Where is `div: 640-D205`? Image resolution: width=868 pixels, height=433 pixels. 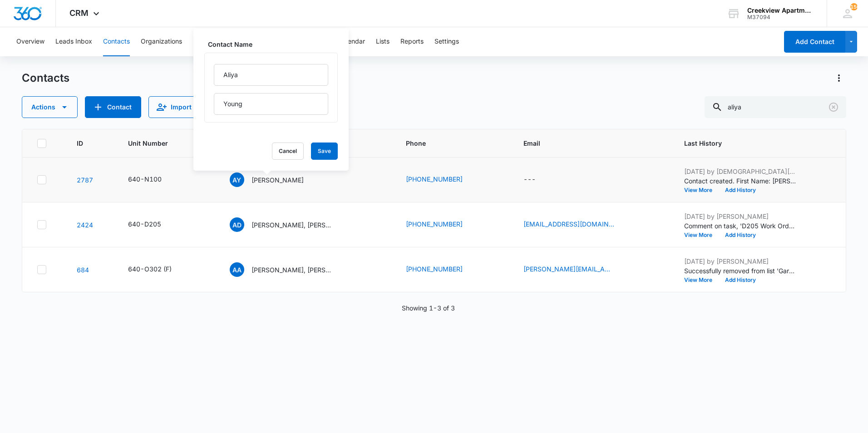 div: 640-D205 is located at coordinates (144, 224).